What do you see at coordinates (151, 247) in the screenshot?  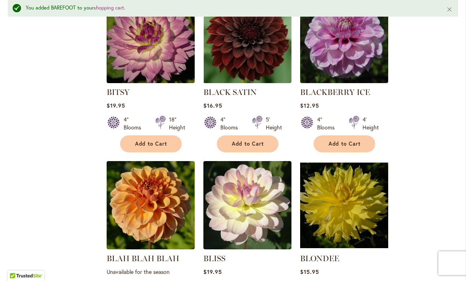 I see `a: Blah Blah Blah` at bounding box center [151, 247].